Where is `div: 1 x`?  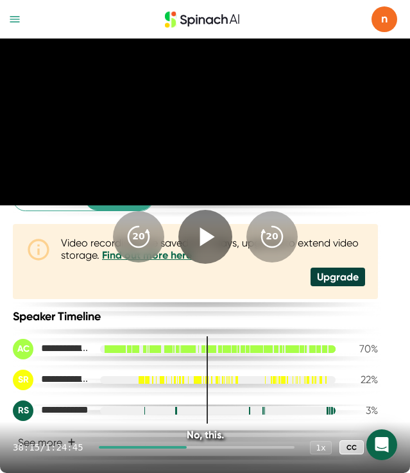 div: 1 x is located at coordinates (321, 447).